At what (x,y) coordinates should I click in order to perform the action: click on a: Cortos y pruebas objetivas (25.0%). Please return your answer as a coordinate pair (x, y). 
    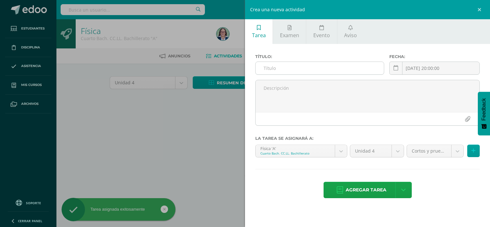
    Looking at the image, I should click on (436, 151).